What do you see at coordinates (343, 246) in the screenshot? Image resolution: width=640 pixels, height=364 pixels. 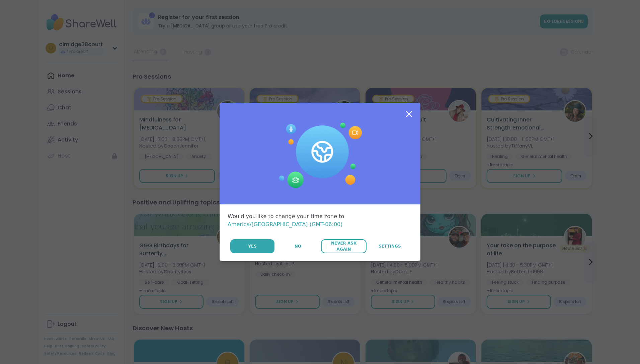 I see `button: Never Ask Again` at bounding box center [343, 246].